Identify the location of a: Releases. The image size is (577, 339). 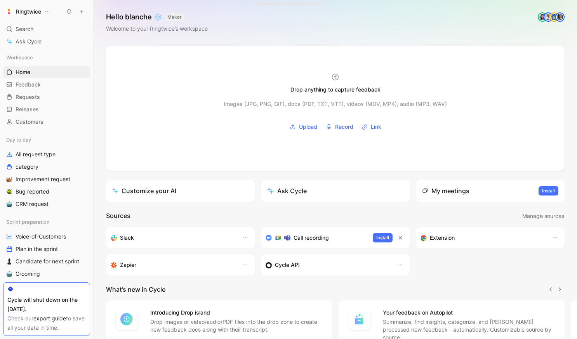
(47, 109).